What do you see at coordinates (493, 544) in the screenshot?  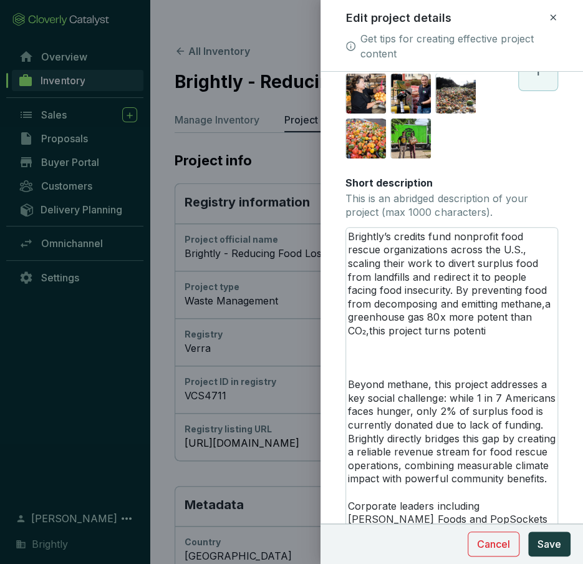 I see `span: Cancel` at bounding box center [493, 544].